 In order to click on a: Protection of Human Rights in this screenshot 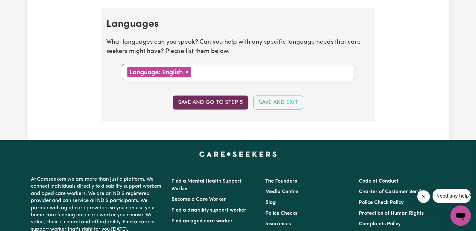, I will do `click(391, 214)`.